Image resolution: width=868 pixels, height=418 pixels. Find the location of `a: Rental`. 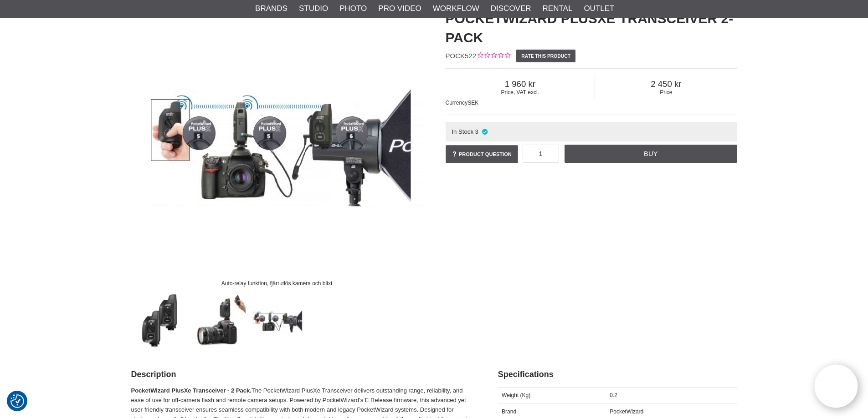

a: Rental is located at coordinates (558, 8).